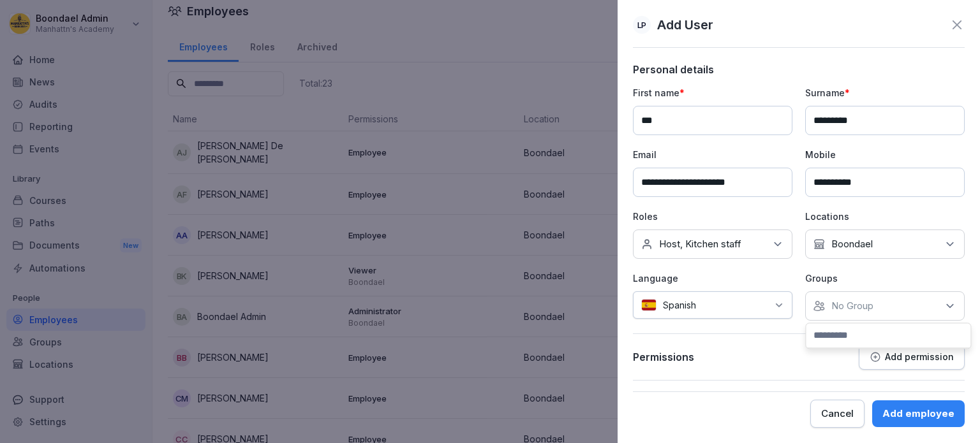 This screenshot has height=443, width=980. I want to click on p: First name, so click(712, 92).